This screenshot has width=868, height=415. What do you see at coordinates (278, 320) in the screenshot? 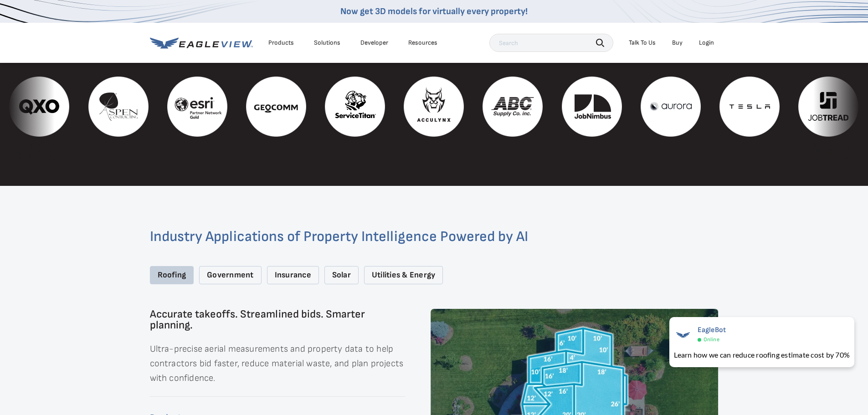
I see `h3: Accurate takeoffs. Streamlined bids. Smarter planning.` at bounding box center [278, 320].